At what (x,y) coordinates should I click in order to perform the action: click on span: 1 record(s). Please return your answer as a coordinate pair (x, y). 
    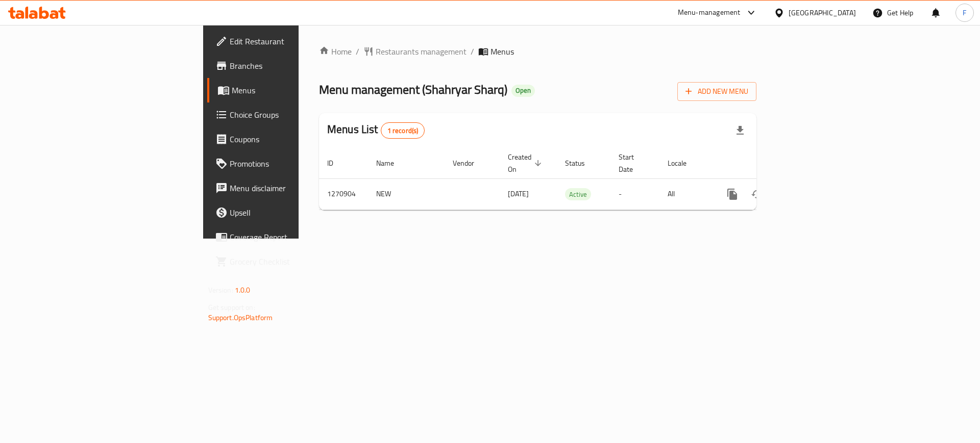
    Looking at the image, I should click on (403, 130).